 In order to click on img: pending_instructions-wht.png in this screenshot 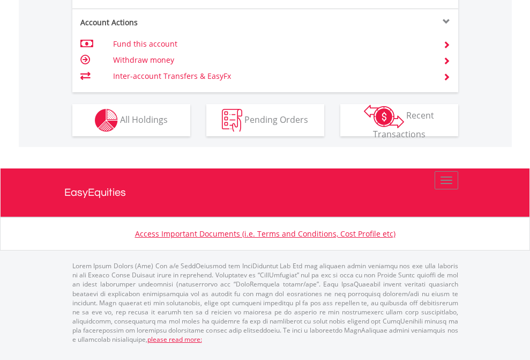, I will do `click(232, 120)`.